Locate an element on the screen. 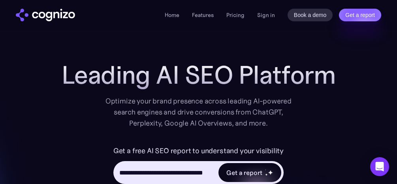 The image size is (397, 184). a: Get a reportstarstarstar is located at coordinates (250, 173).